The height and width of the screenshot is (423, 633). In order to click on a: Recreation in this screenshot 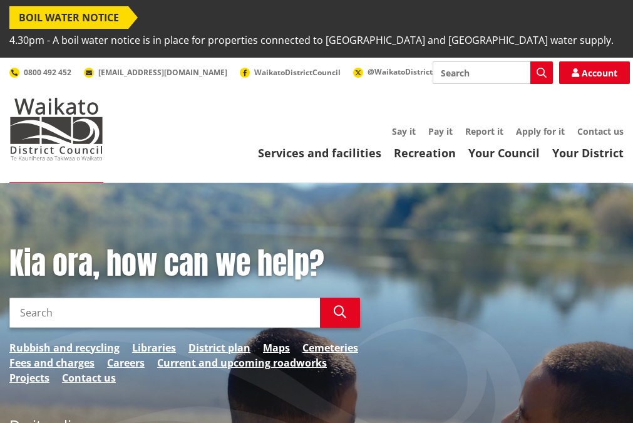, I will do `click(425, 153)`.